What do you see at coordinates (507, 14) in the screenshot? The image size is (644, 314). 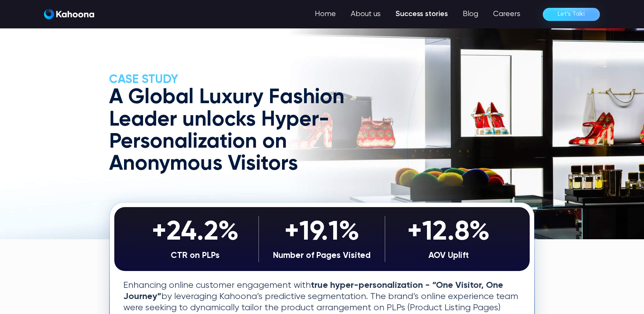 I see `a: Careers` at bounding box center [507, 14].